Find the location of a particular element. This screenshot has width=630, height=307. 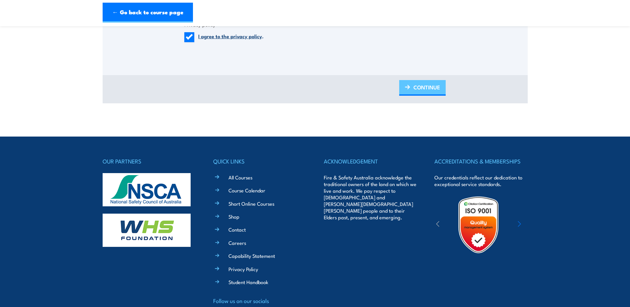

a: Short Online Courses is located at coordinates (251, 203).